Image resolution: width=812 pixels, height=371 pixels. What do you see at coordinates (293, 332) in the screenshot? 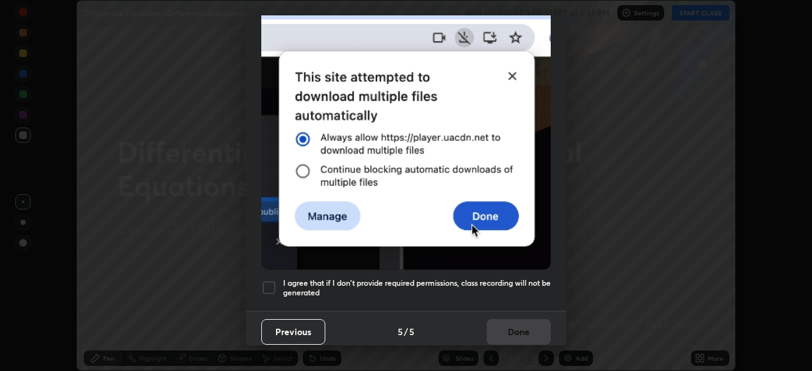
I see `button: Previous` at bounding box center [293, 332].